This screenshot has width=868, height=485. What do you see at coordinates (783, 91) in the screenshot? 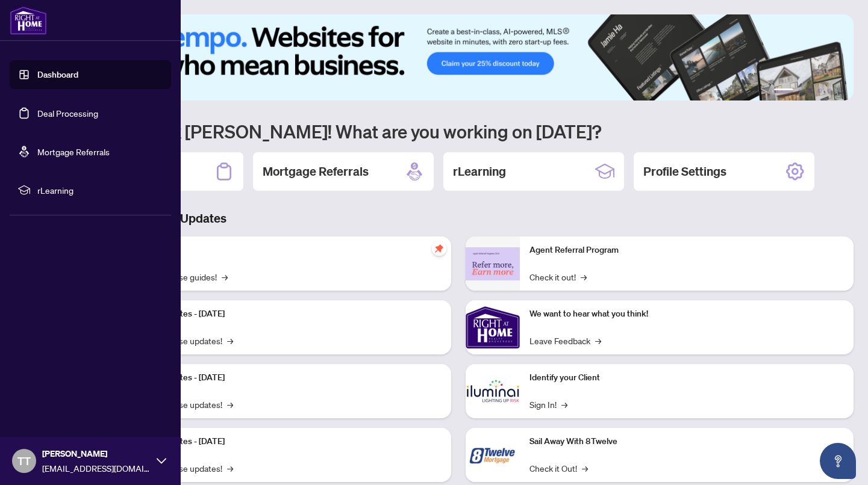
I see `button: 1` at bounding box center [783, 91].